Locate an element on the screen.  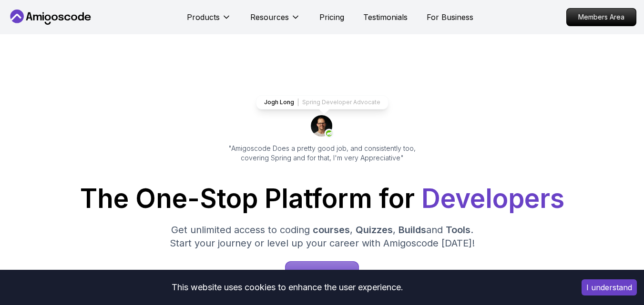
span: Quizzes is located at coordinates (374, 230).